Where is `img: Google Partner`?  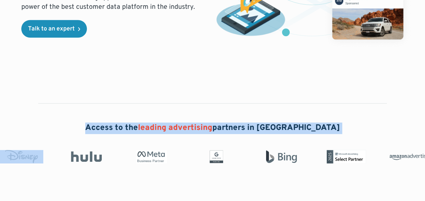 img: Google Partner is located at coordinates (216, 157).